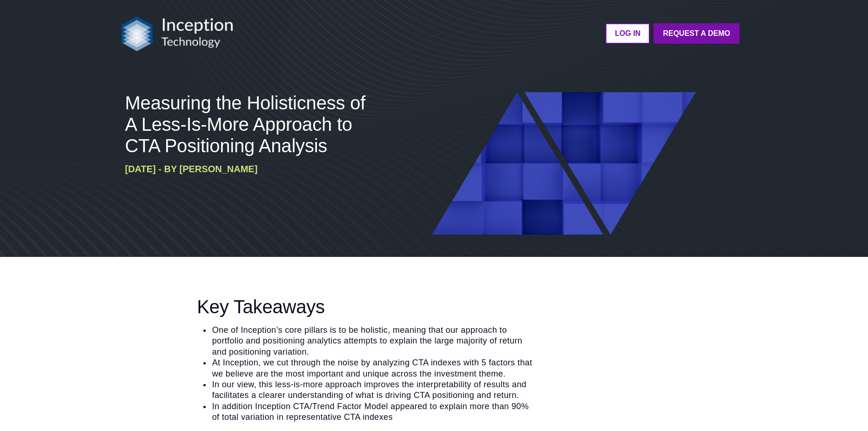 The image size is (868, 431). What do you see at coordinates (627, 33) in the screenshot?
I see `strong: LOG IN` at bounding box center [627, 33].